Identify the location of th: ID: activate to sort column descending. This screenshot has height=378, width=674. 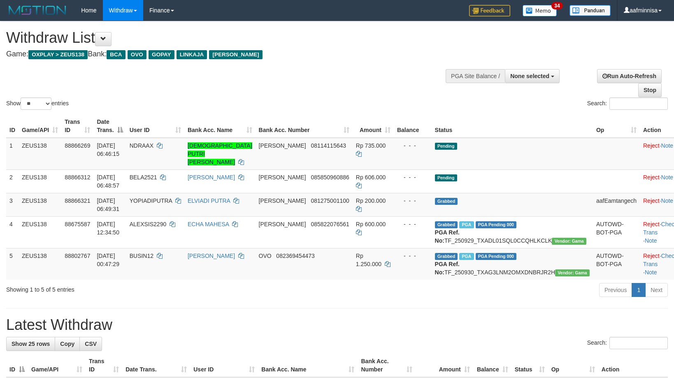
(17, 365).